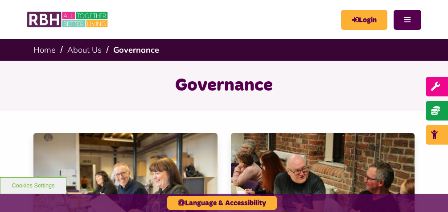 The width and height of the screenshot is (448, 212). Describe the element at coordinates (407, 20) in the screenshot. I see `button: Navigation` at that location.